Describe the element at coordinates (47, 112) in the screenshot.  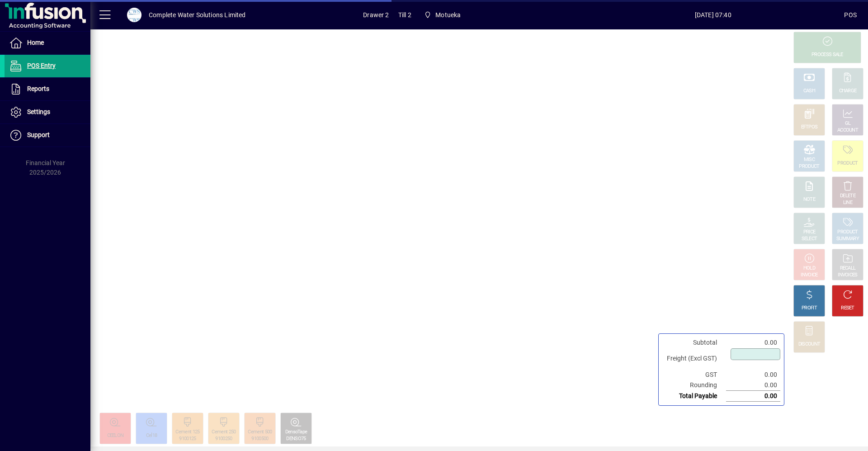
I see `a: Settings` at that location.